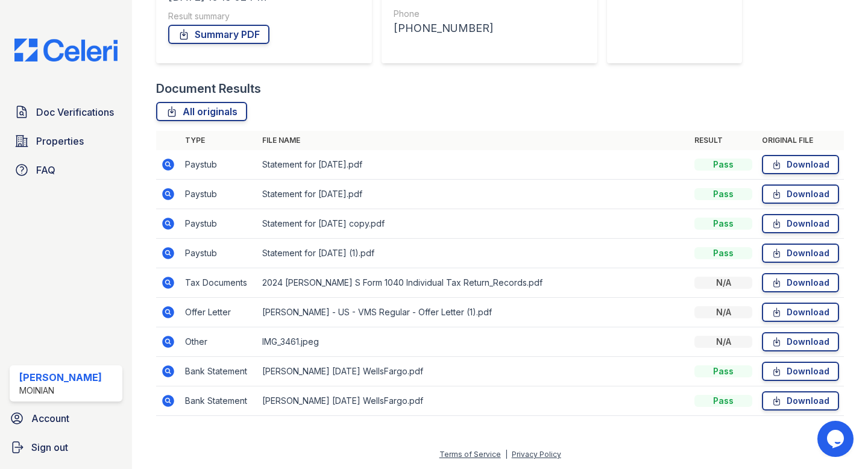 This screenshot has width=868, height=469. I want to click on a: Privacy Policy, so click(536, 454).